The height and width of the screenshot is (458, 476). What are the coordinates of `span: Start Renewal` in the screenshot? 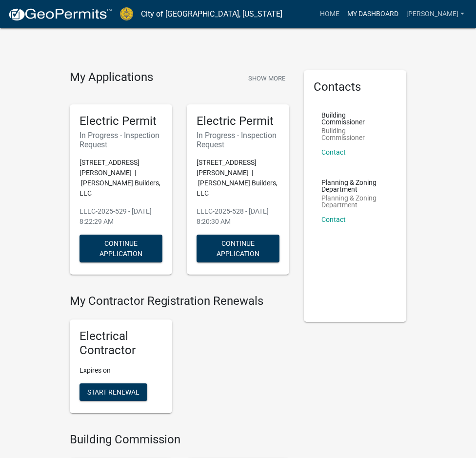 It's located at (113, 392).